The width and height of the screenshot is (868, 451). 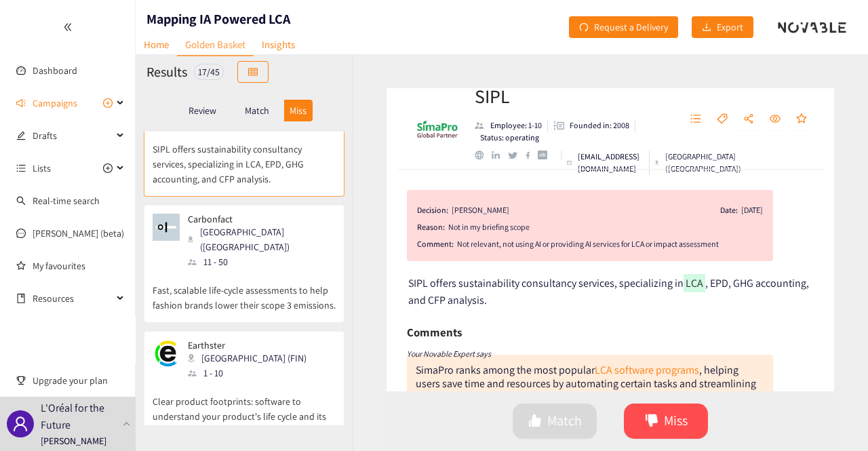 What do you see at coordinates (802, 119) in the screenshot?
I see `span: star` at bounding box center [802, 119].